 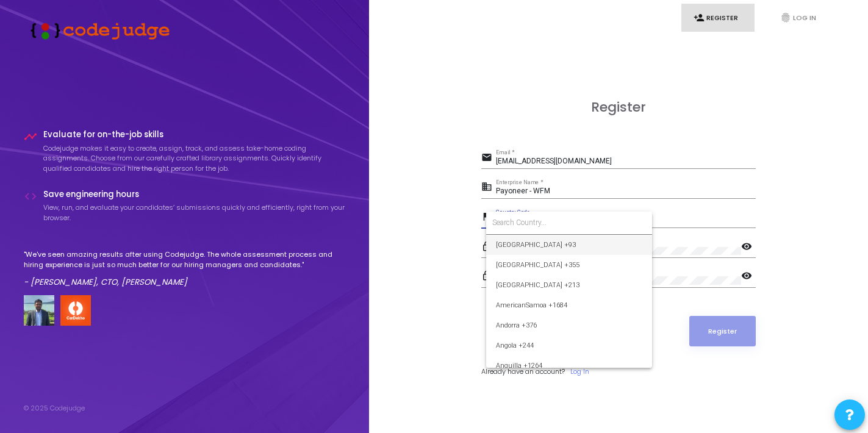 I want to click on span: Angola +244, so click(x=569, y=346).